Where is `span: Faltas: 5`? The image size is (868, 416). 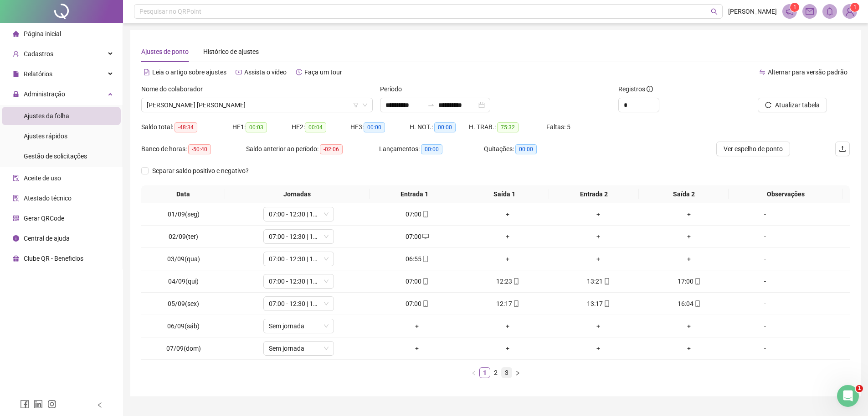 span: Faltas: 5 is located at coordinates (558, 127).